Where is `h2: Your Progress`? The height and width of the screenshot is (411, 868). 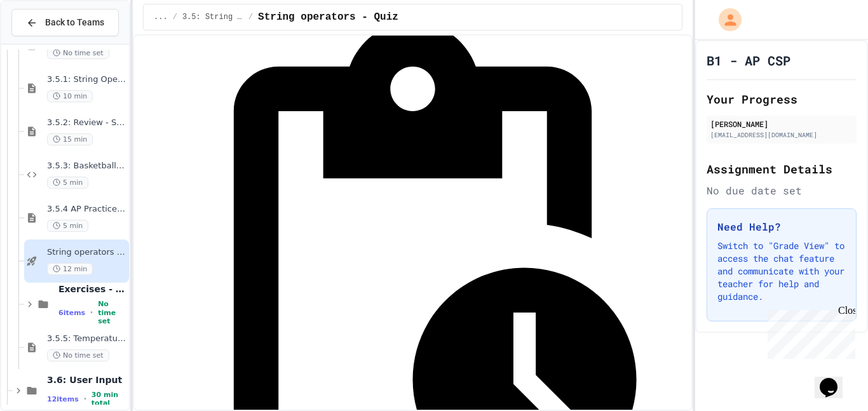 h2: Your Progress is located at coordinates (781, 99).